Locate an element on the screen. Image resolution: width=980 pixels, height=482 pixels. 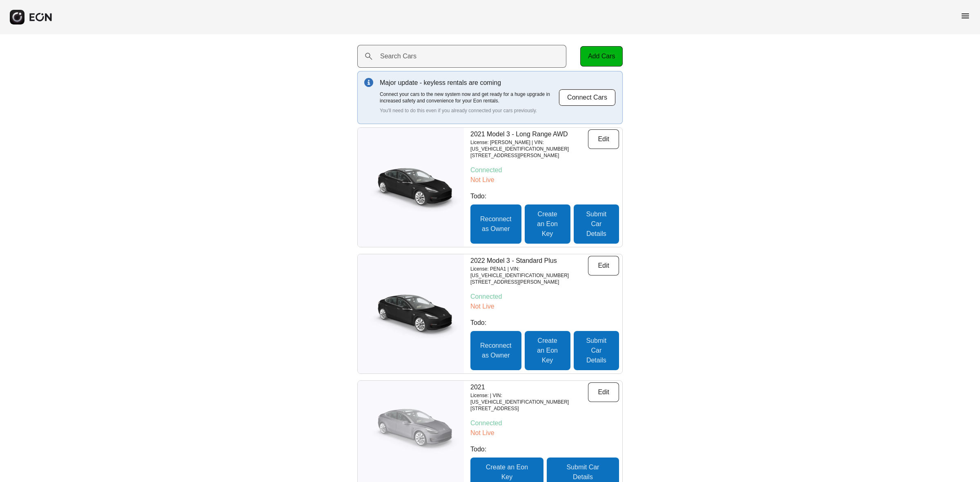
p: 2022 Model 3 - Standard Plus is located at coordinates (529, 261).